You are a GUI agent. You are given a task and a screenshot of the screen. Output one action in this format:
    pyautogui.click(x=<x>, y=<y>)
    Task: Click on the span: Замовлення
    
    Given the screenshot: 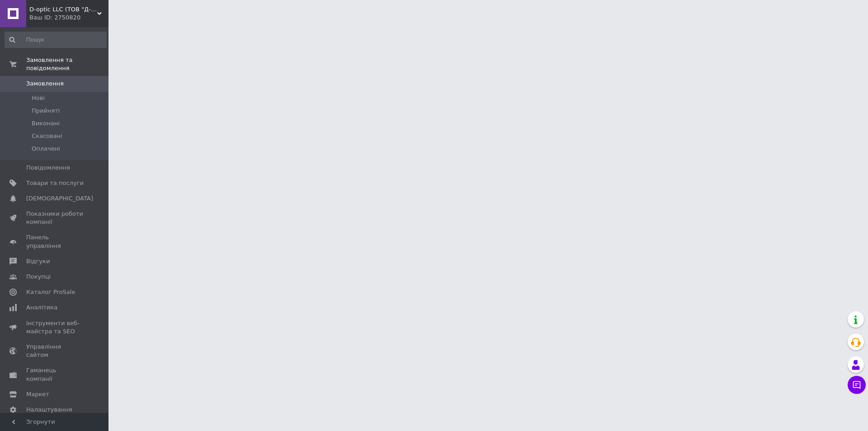 What is the action you would take?
    pyautogui.click(x=45, y=84)
    